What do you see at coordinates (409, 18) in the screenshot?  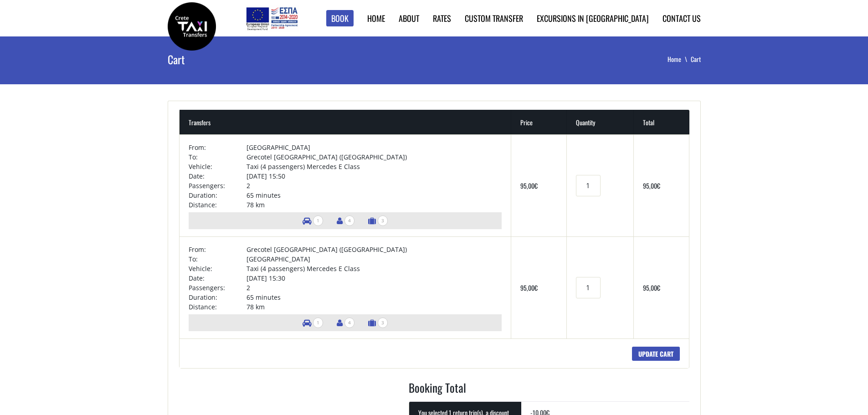 I see `a: About` at bounding box center [409, 18].